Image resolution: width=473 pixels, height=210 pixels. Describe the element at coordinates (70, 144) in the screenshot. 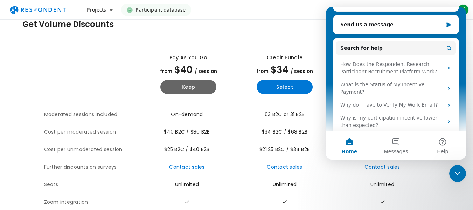

I see `span: Messages` at that location.